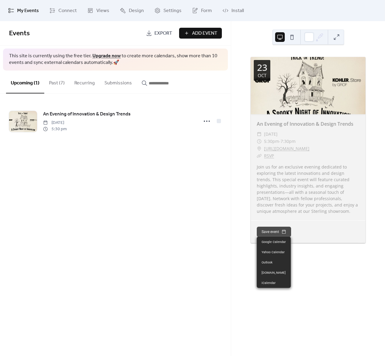 This screenshot has width=385, height=356. Describe the element at coordinates (274, 242) in the screenshot. I see `a: Google Calendar` at that location.